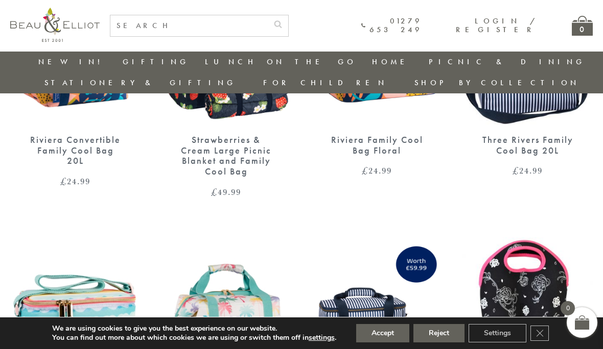 Image resolution: width=603 pixels, height=349 pixels. What do you see at coordinates (194, 338) in the screenshot?
I see `p: You can find out more about which cookies we are using or switch them off in .` at bounding box center [194, 338].